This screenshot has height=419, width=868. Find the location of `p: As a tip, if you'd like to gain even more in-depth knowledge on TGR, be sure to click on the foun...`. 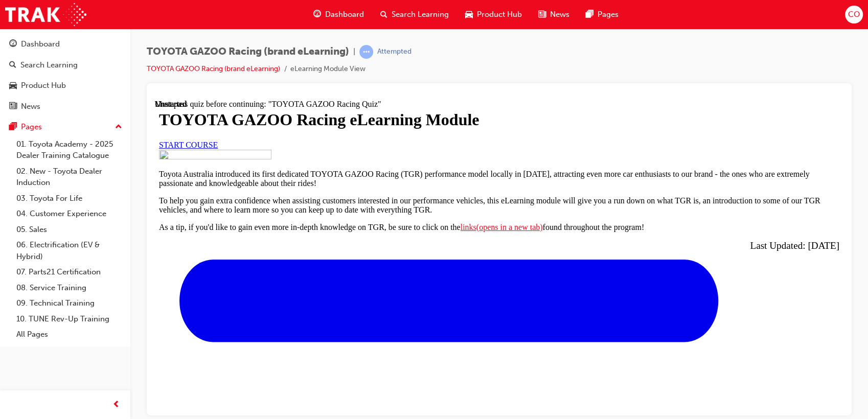

p: As a tip, if you'd like to gain even more in-depth knowledge on TGR, be sure to click on the foun... is located at coordinates (344, 128).